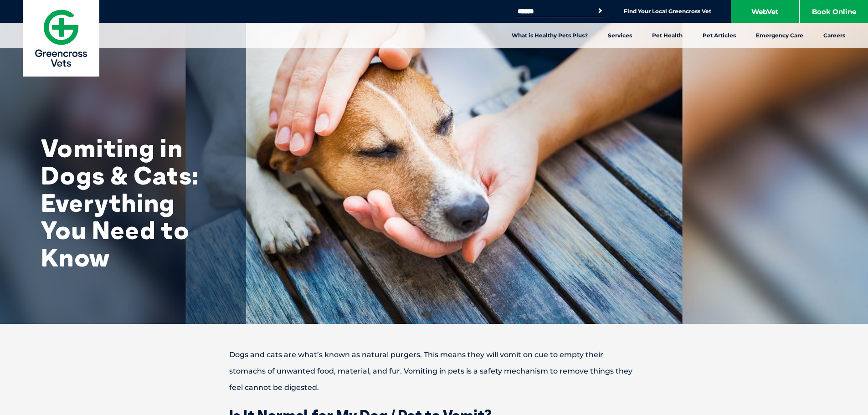  I want to click on h1: Vomiting in Dogs & Cats: Everything You Need to Know, so click(132, 203).